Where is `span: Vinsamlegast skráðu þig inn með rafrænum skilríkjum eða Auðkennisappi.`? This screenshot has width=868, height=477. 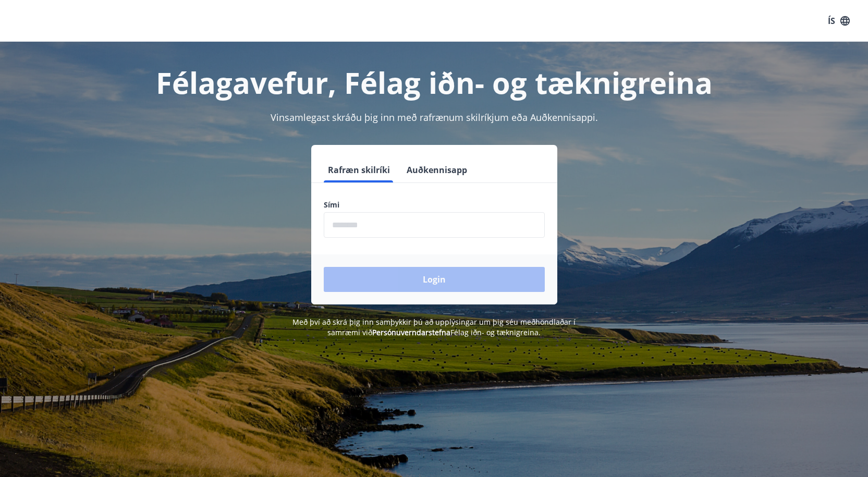 span: Vinsamlegast skráðu þig inn með rafrænum skilríkjum eða Auðkennisappi. is located at coordinates (434, 117).